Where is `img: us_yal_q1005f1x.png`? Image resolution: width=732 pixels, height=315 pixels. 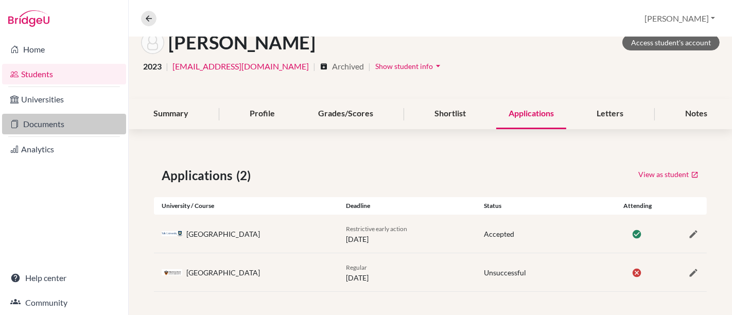
img: us_yal_q1005f1x.png is located at coordinates (172, 233).